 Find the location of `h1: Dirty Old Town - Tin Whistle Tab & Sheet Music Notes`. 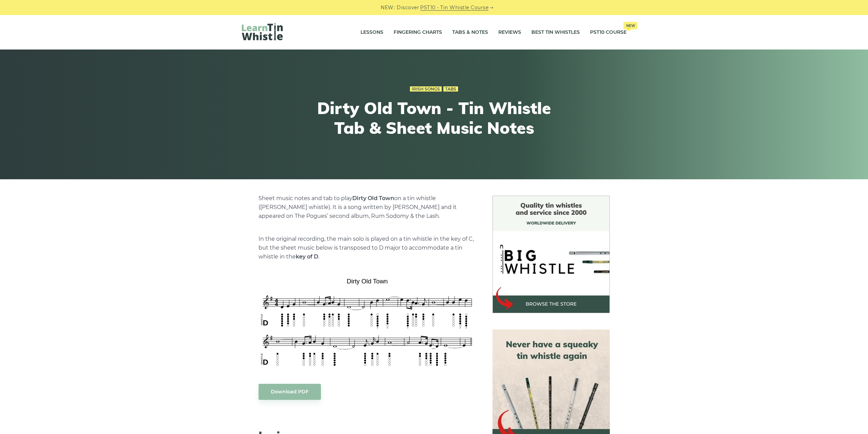

h1: Dirty Old Town - Tin Whistle Tab & Sheet Music Notes is located at coordinates (434, 118).